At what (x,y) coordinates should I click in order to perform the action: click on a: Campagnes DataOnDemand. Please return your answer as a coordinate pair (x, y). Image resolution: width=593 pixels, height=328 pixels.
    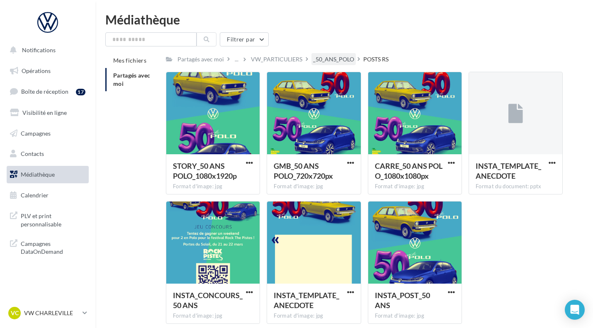
    Looking at the image, I should click on (48, 247).